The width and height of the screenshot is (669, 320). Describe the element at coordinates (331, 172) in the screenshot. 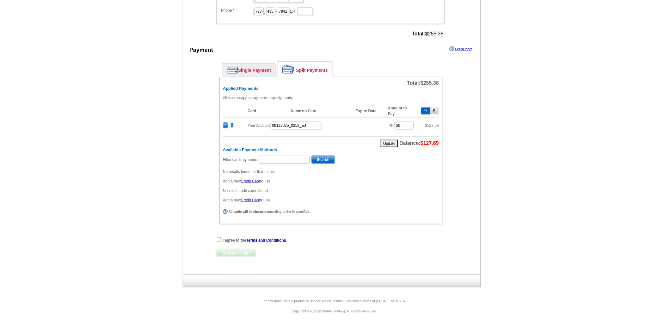

I see `p: No results found for that name.` at that location.